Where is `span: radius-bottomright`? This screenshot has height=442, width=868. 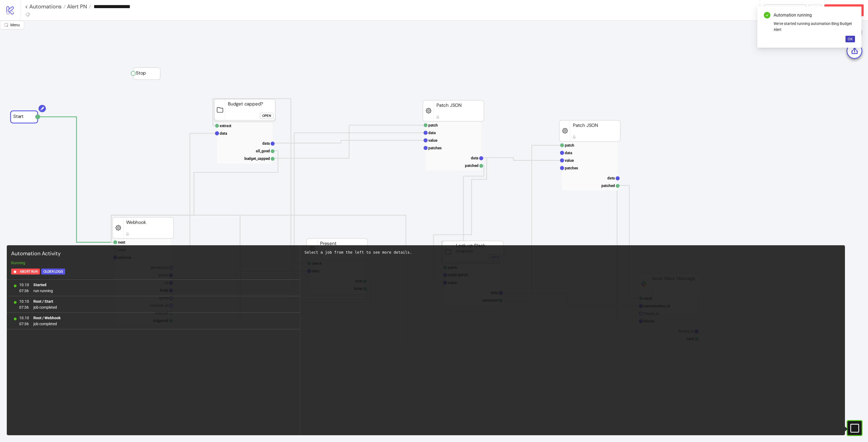
span: radius-bottomright is located at coordinates (7, 25).